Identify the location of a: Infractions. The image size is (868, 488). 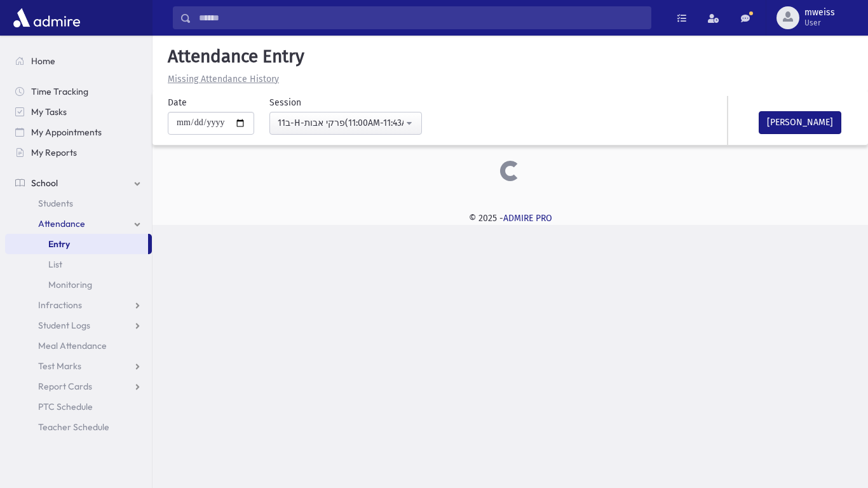
(78, 305).